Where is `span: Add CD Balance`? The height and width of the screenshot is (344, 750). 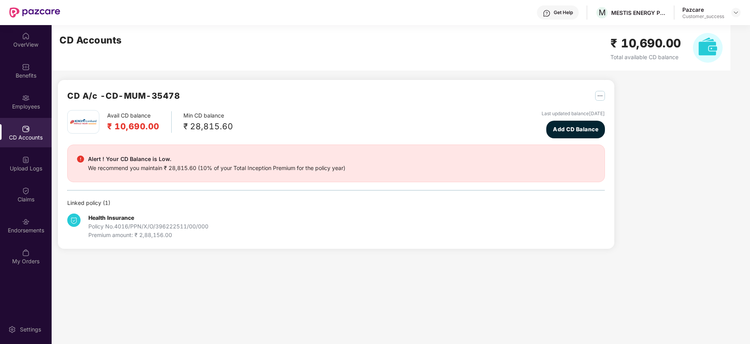
span: Add CD Balance is located at coordinates (576, 129).